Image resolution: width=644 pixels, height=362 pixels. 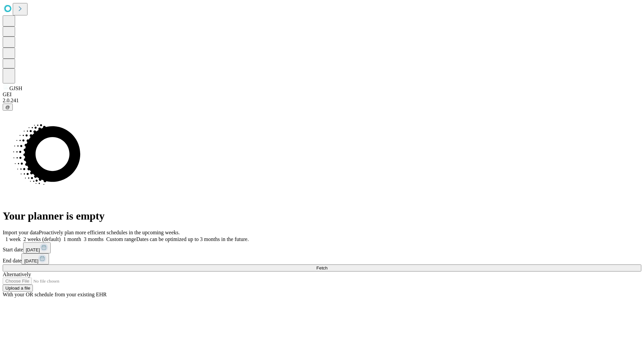 What do you see at coordinates (42, 239) in the screenshot?
I see `span: 2 weeks (default)` at bounding box center [42, 239].